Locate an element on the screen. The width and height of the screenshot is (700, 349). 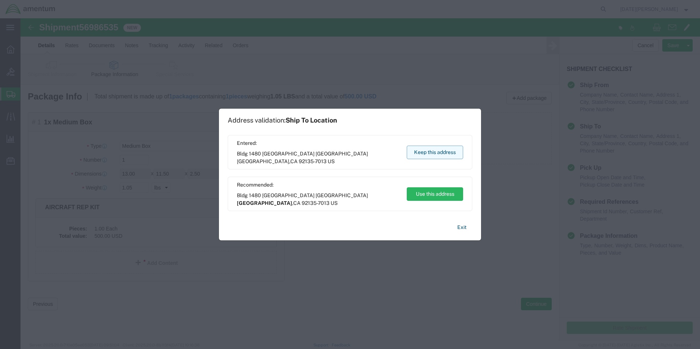
button: Use this address is located at coordinates (435, 194).